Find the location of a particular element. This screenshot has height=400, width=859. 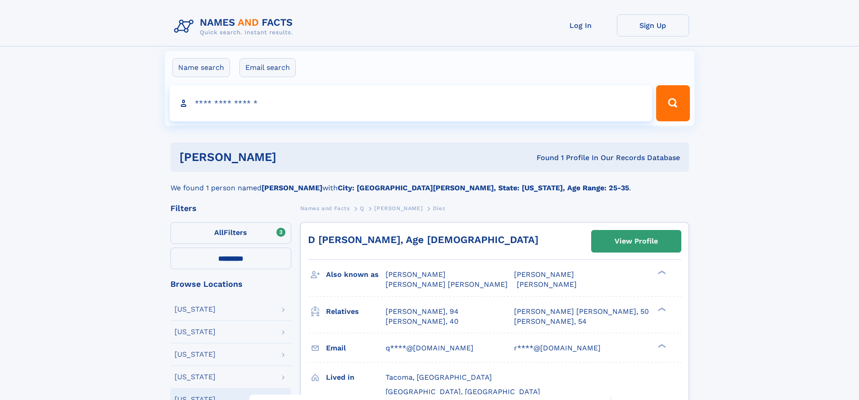

div: We found 1 person named with . is located at coordinates (430, 183).